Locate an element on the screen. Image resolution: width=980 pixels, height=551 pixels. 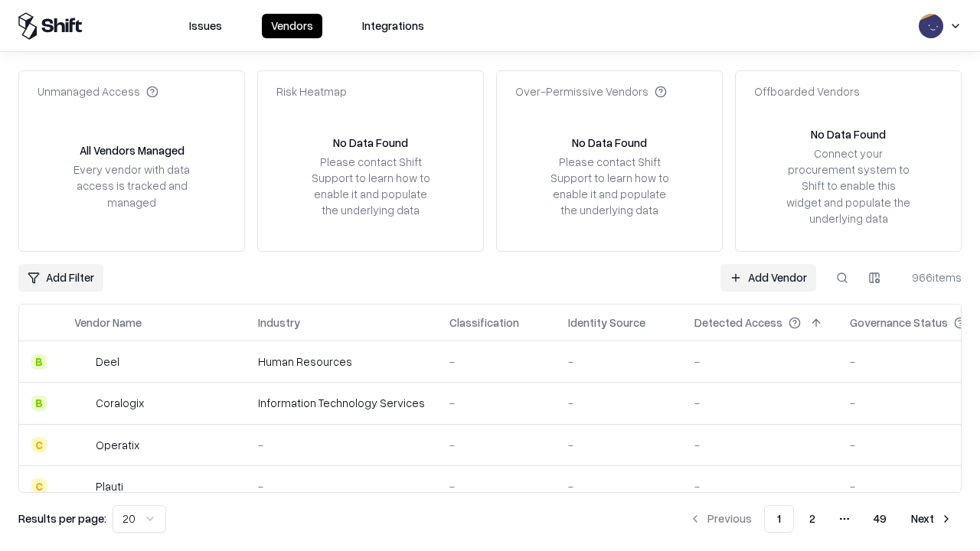
div: 966 items is located at coordinates (931, 277).